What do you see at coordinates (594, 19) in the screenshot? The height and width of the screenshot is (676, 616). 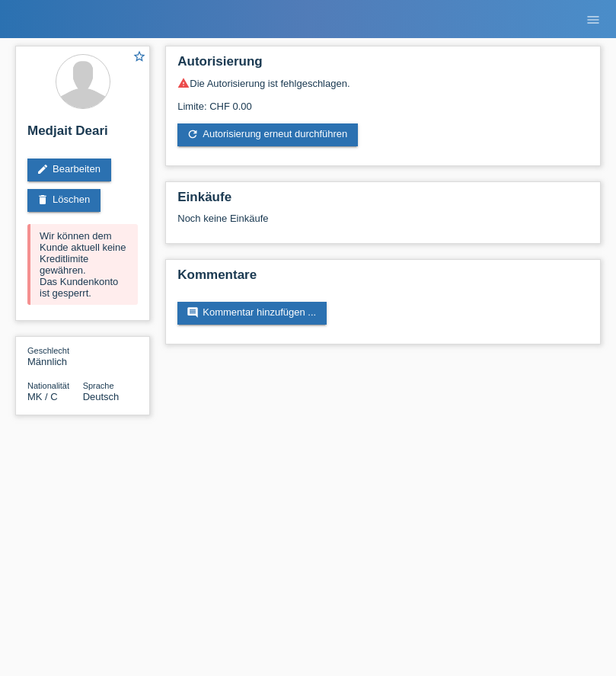 I see `a: menu` at bounding box center [594, 19].